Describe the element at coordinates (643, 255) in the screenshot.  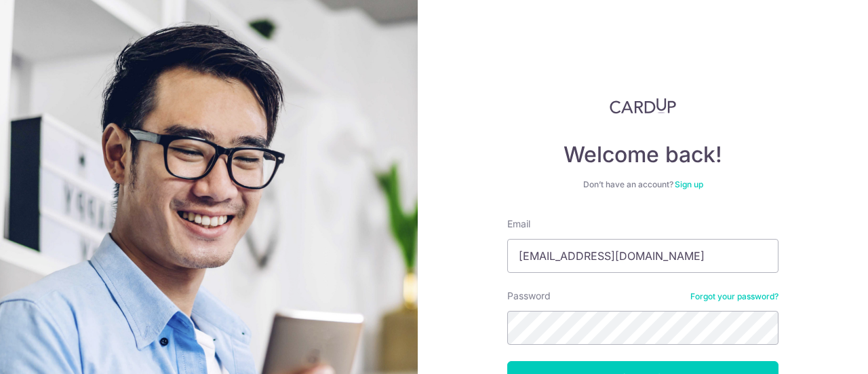
I see `input: Enter your Email` at that location.